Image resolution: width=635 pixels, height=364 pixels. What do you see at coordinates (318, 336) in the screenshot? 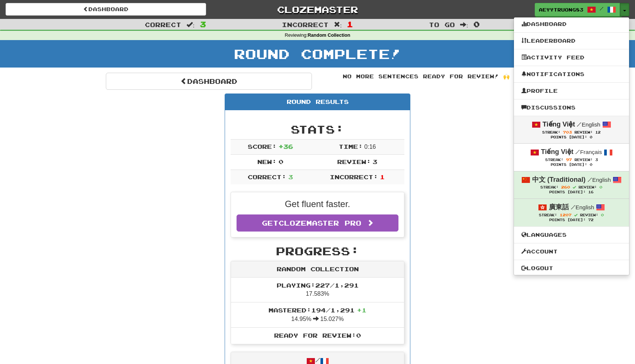
I see `span: Ready for Review: 0` at bounding box center [318, 336].